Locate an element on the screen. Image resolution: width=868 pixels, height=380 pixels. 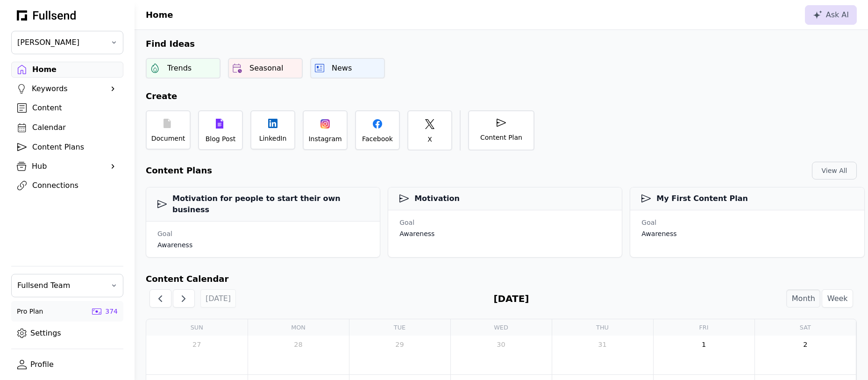
div: Content is located at coordinates (75, 108).